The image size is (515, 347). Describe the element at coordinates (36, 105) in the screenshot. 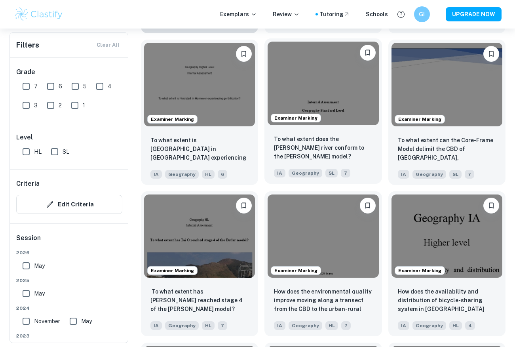

I see `span: 3` at that location.